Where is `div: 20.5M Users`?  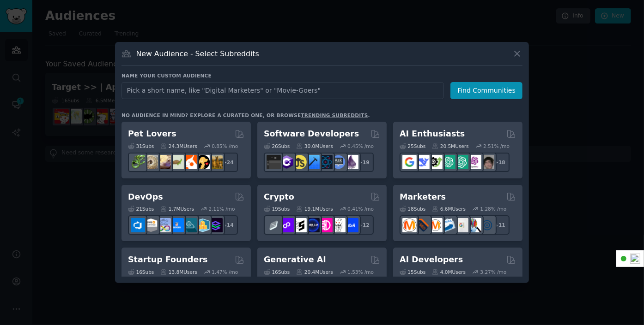 div: 20.5M Users is located at coordinates (450, 146).